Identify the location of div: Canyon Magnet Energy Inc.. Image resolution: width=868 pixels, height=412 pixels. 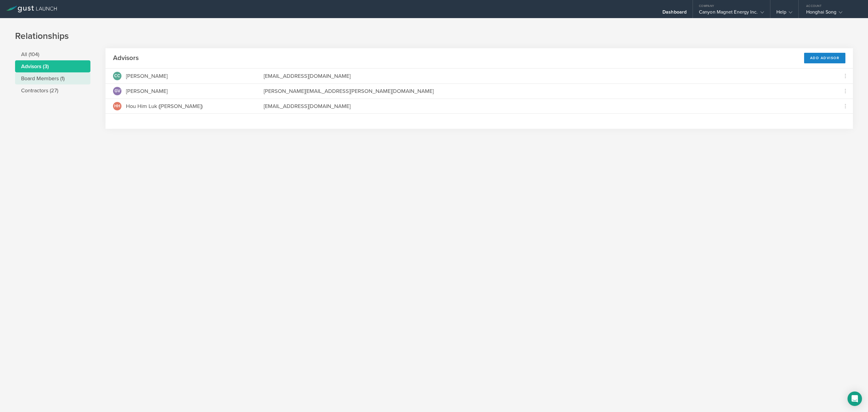
(732, 13).